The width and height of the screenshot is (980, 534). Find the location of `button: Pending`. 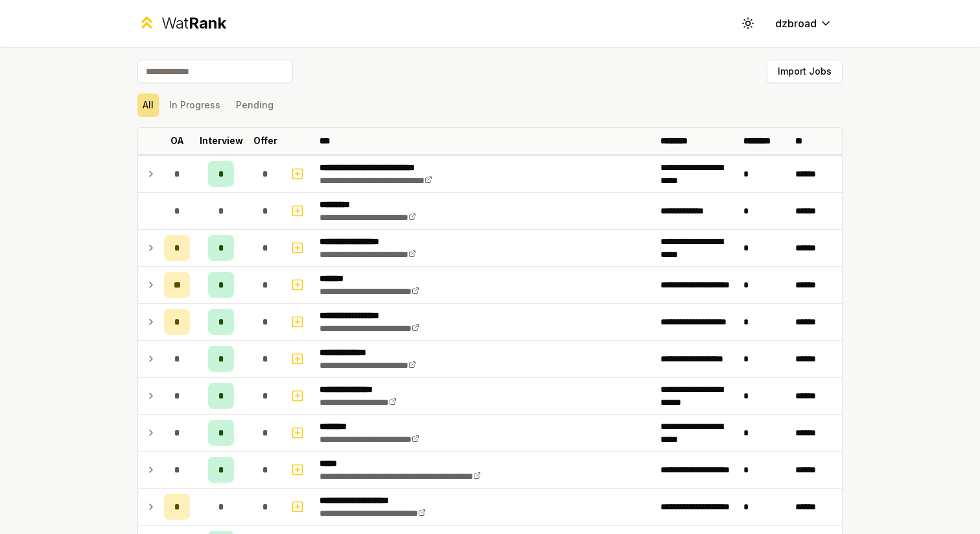

button: Pending is located at coordinates (255, 105).